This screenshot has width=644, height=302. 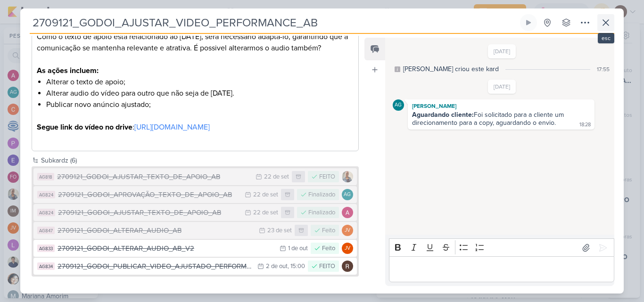 What do you see at coordinates (85, 128) in the screenshot?
I see `strong: Segue link do vídeo no drive` at bounding box center [85, 128].